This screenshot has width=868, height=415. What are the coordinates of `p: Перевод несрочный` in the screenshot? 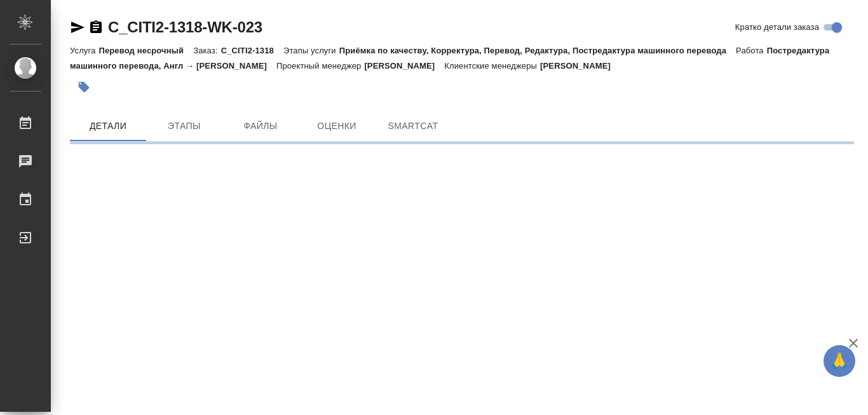 It's located at (145, 51).